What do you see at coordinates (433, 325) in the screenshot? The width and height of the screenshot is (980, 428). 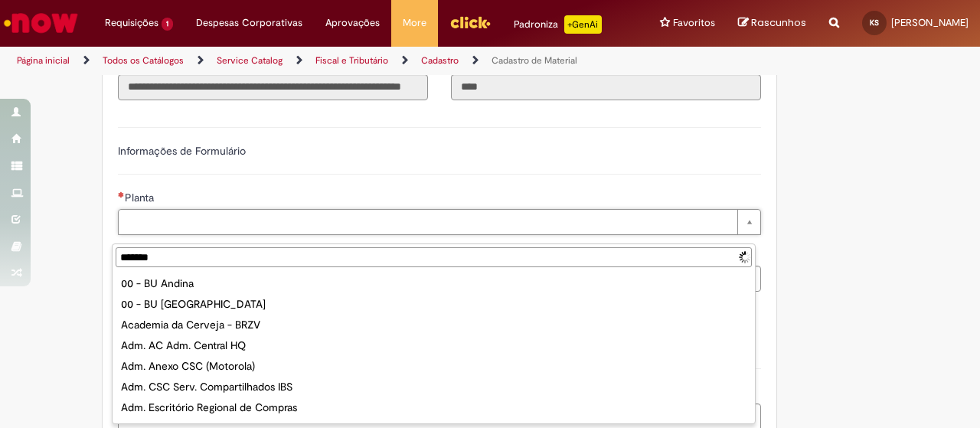 I see `div: Academia da Cerveja - BRZV` at bounding box center [433, 325].